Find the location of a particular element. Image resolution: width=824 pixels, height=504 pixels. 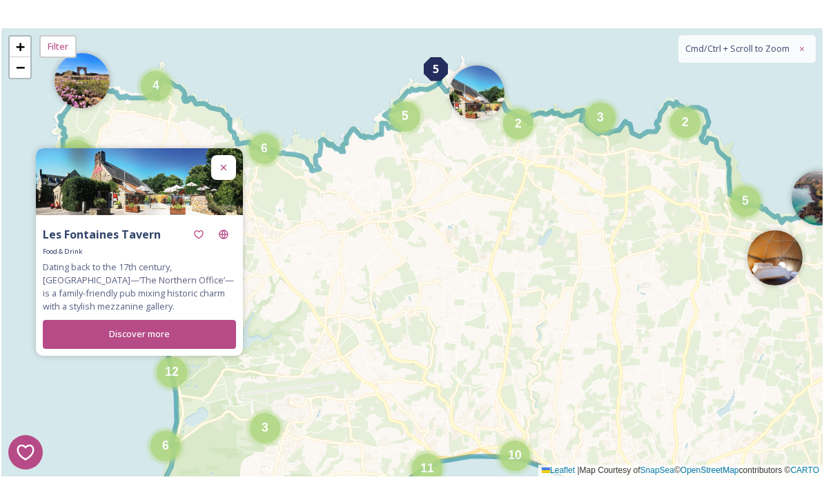

div: 10 is located at coordinates (515, 456).